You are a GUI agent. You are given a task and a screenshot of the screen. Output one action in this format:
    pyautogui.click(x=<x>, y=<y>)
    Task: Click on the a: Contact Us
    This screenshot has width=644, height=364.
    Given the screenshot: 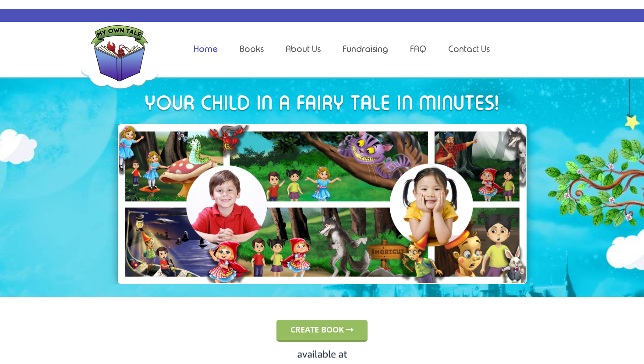 What is the action you would take?
    pyautogui.click(x=469, y=49)
    